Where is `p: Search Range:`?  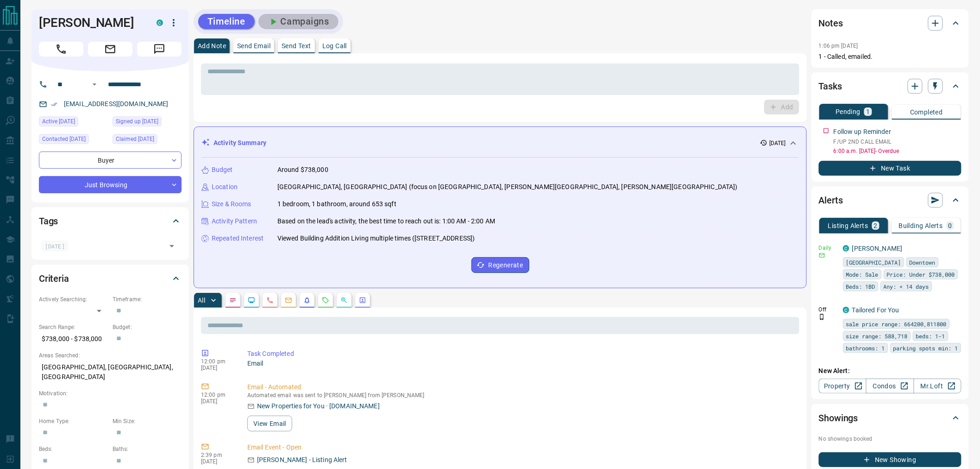
p: Search Range: is located at coordinates (73, 327).